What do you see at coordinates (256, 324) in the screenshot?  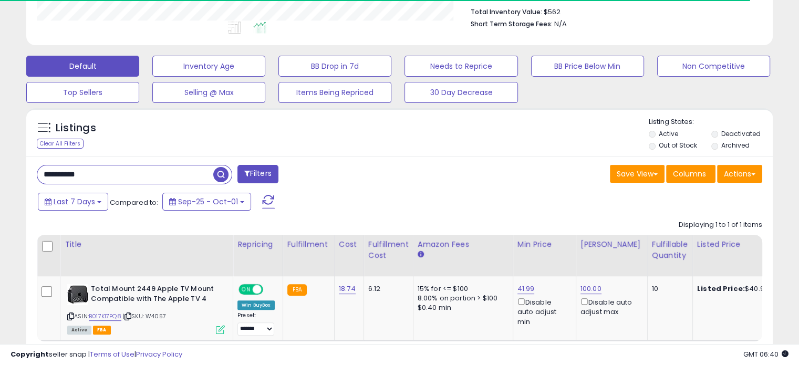 I see `div: Preset:` at bounding box center [256, 324].